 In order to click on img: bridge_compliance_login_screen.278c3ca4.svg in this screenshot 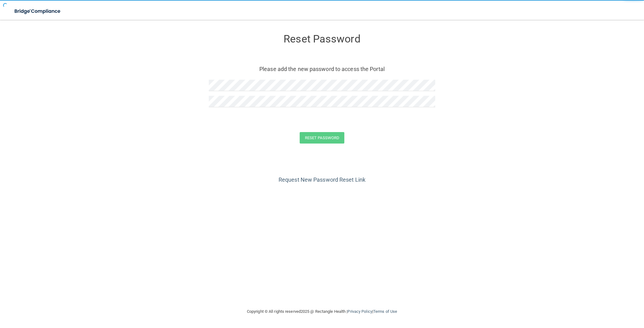, I will do `click(38, 11)`.